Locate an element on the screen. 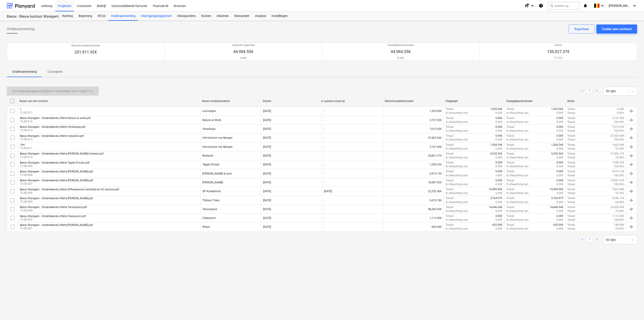 The image size is (644, 320). p: 156,927.37€ is located at coordinates (558, 52).